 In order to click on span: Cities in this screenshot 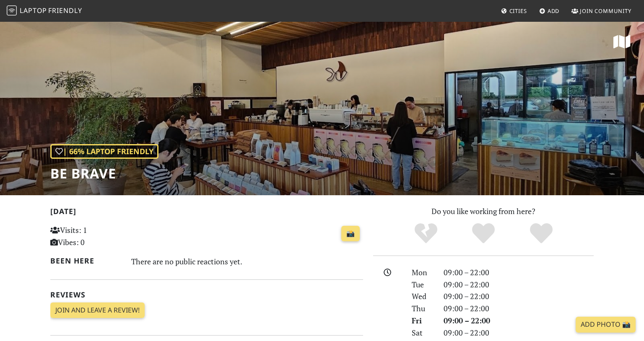, I will do `click(518, 11)`.